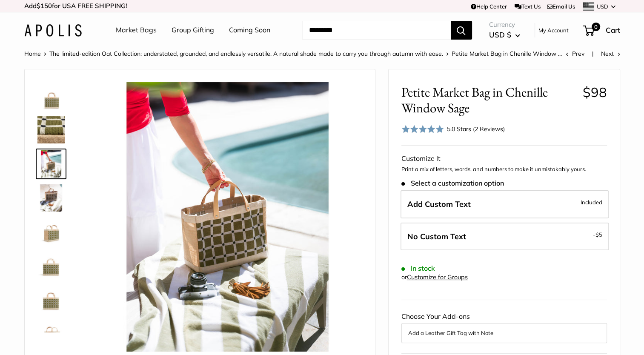 The image size is (644, 355). I want to click on a: The limited-edition Oat Collection: understated, grounded, and endlessly versatile. A natural sha..., so click(246, 54).